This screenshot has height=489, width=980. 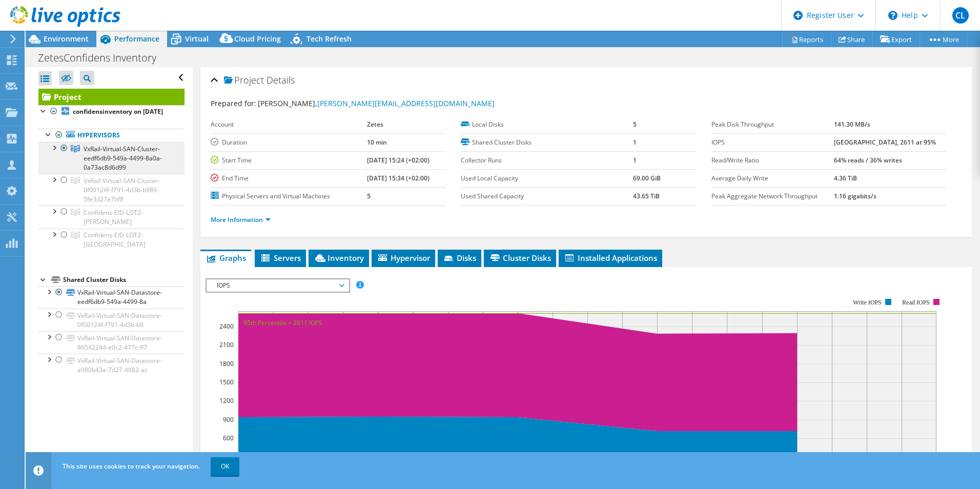 What do you see at coordinates (67, 38) in the screenshot?
I see `span: Environment` at bounding box center [67, 38].